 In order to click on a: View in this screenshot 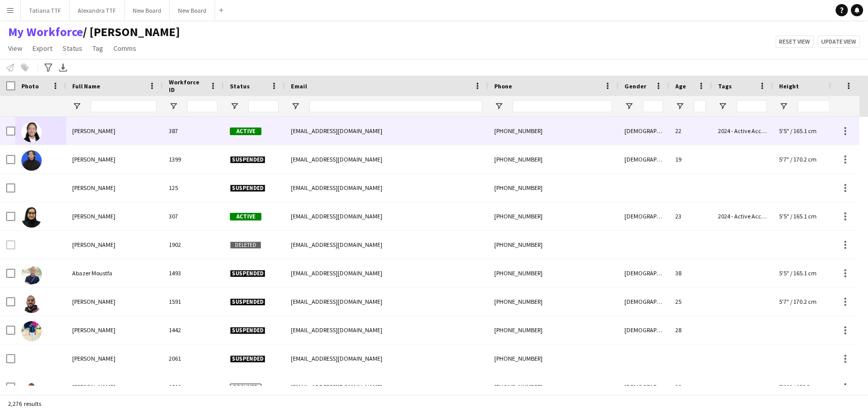, I will do `click(15, 48)`.